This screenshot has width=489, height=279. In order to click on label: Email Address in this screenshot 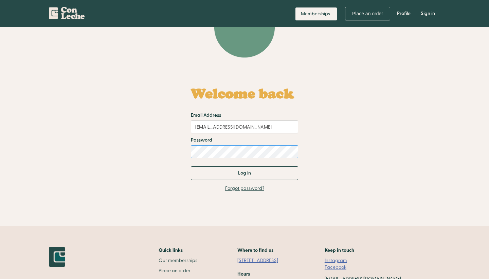, I will do `click(206, 115)`.